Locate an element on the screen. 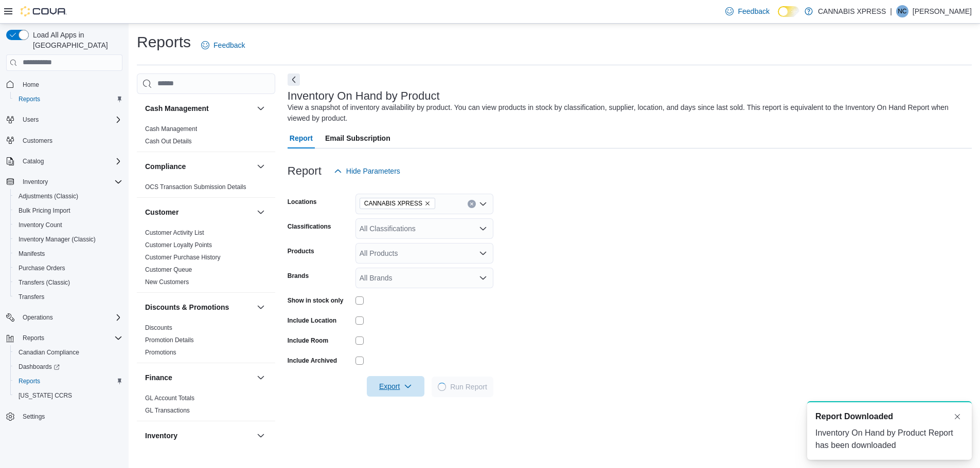 The image size is (980, 468). span: Manifests is located at coordinates (68, 254).